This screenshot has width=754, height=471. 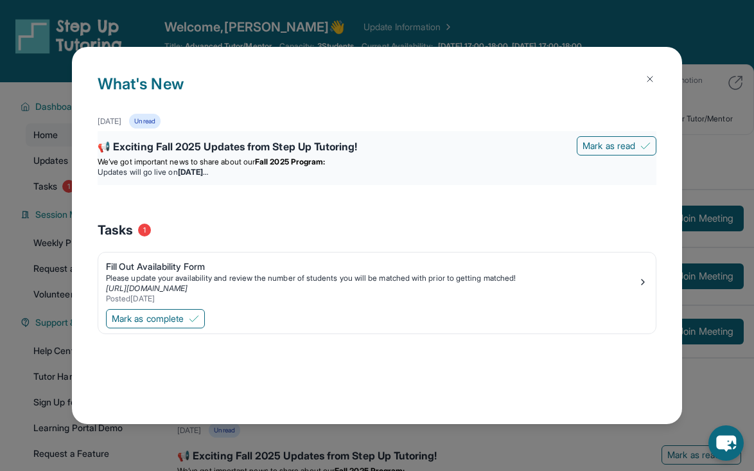 What do you see at coordinates (377, 279) in the screenshot?
I see `a: Fill Out Availability FormPlease update your availability and review the number of students you w...` at bounding box center [377, 279].